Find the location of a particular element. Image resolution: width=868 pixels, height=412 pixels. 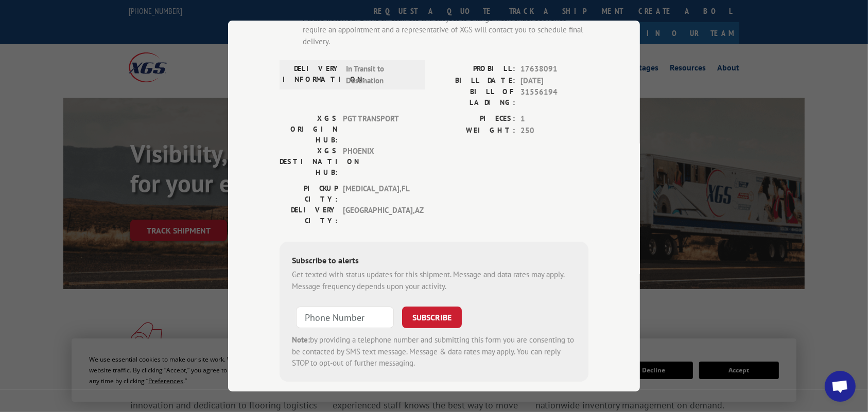

span: 31556194 is located at coordinates (554, 97).